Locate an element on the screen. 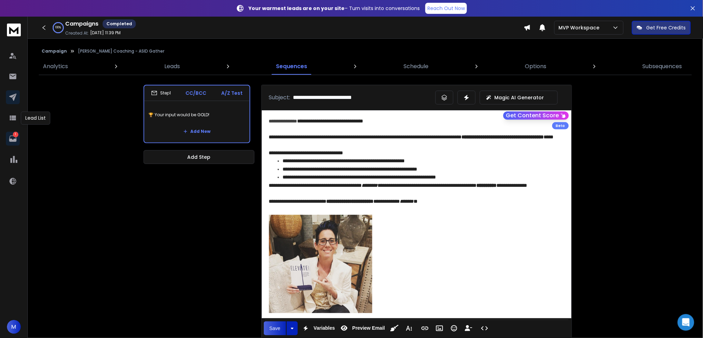 The height and width of the screenshot is (338, 703). button: Magic AI Generator is located at coordinates (518, 98).